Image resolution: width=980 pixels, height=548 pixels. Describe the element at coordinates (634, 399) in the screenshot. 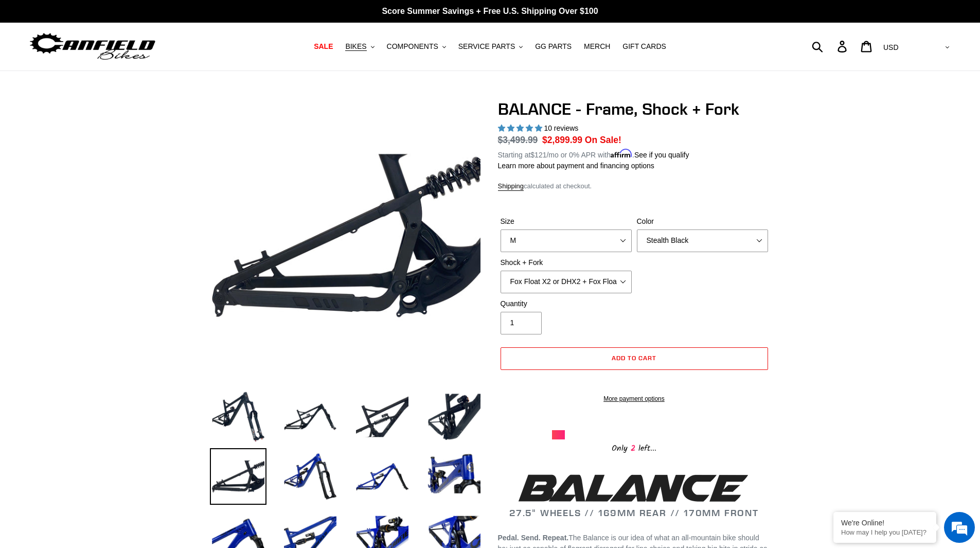

I see `a: More payment options` at that location.